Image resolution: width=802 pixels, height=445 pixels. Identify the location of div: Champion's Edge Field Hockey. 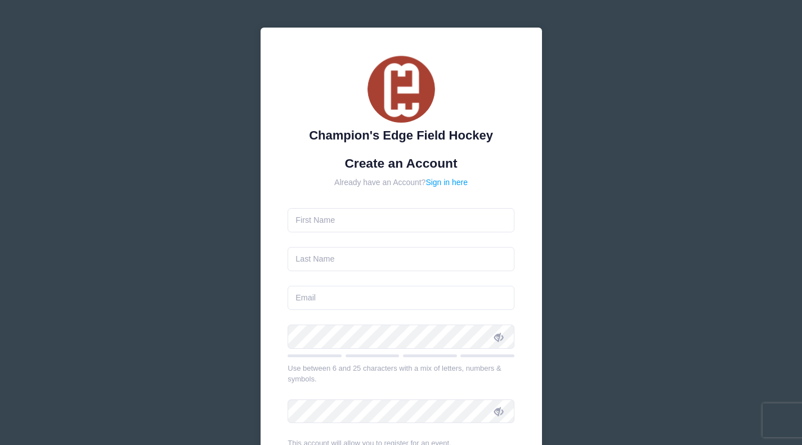
(401, 135).